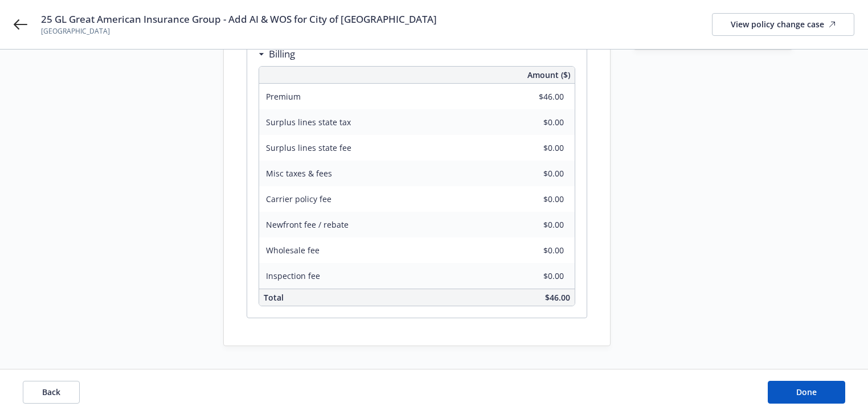 The height and width of the screenshot is (415, 868). What do you see at coordinates (783, 24) in the screenshot?
I see `a: View policy change case` at bounding box center [783, 24].